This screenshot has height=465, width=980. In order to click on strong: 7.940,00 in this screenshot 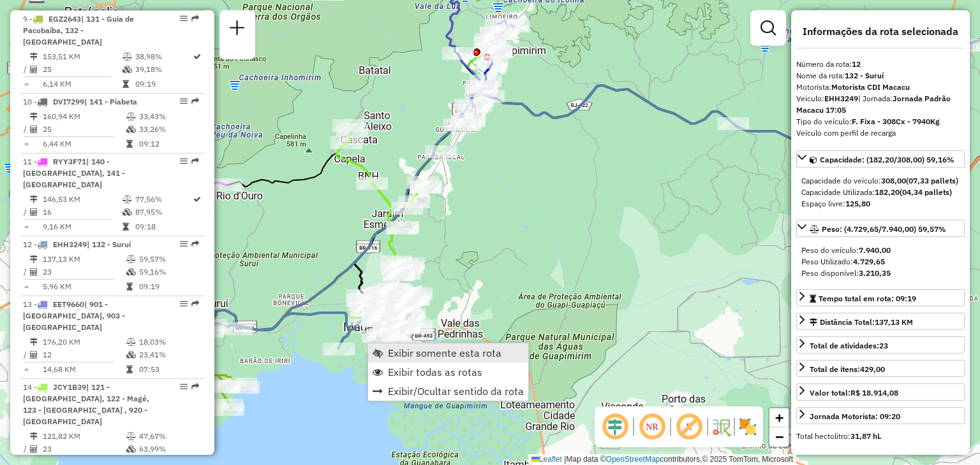, I will do `click(874, 250)`.